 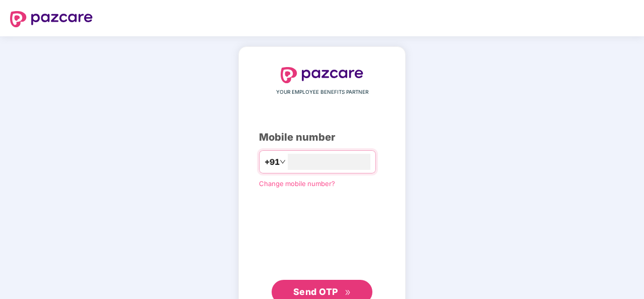 What do you see at coordinates (297, 184) in the screenshot?
I see `span: Change mobile number?` at bounding box center [297, 184].